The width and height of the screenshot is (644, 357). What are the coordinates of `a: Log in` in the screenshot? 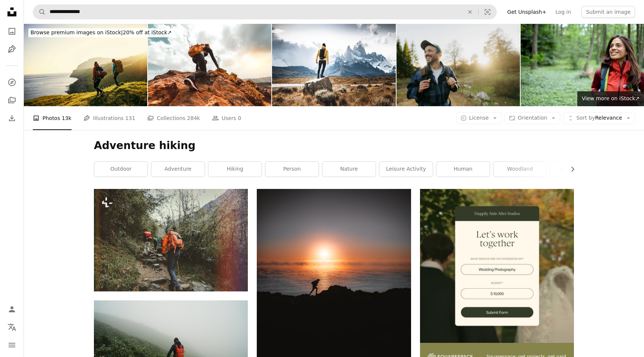 It's located at (563, 12).